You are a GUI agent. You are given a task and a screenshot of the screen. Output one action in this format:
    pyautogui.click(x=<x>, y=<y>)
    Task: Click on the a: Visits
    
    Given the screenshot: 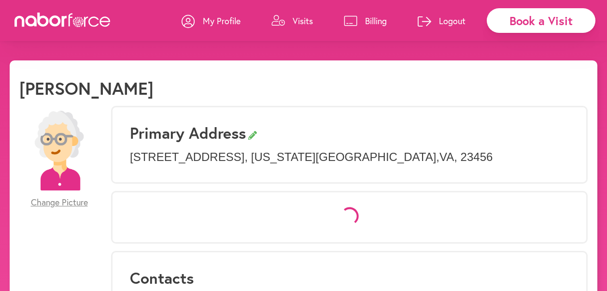 What is the action you would take?
    pyautogui.click(x=292, y=21)
    